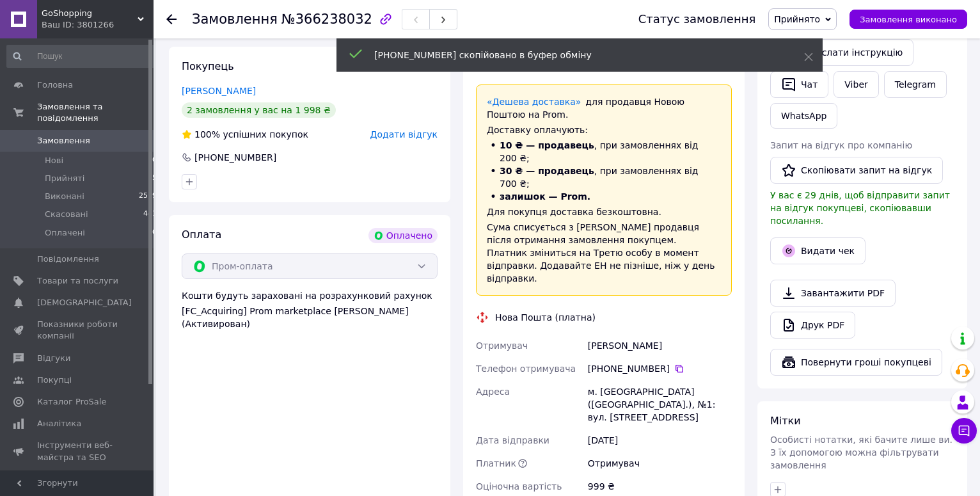 The height and width of the screenshot is (496, 980). What do you see at coordinates (908, 19) in the screenshot?
I see `span: Замовлення виконано` at bounding box center [908, 19].